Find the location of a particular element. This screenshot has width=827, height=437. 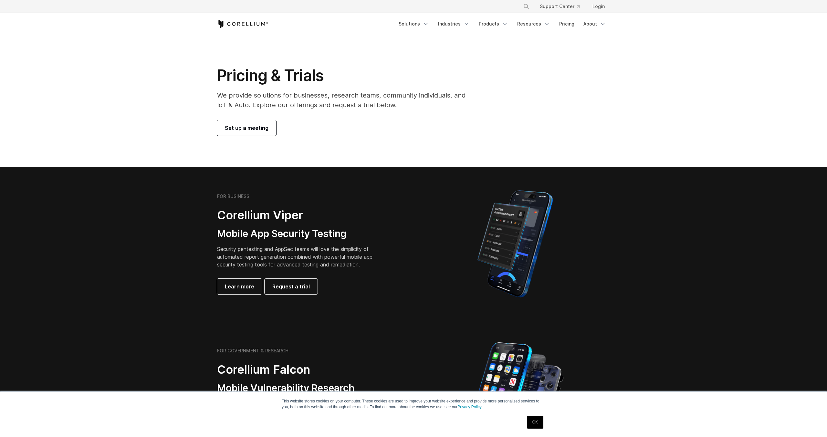

a: Solutions is located at coordinates (414, 24).